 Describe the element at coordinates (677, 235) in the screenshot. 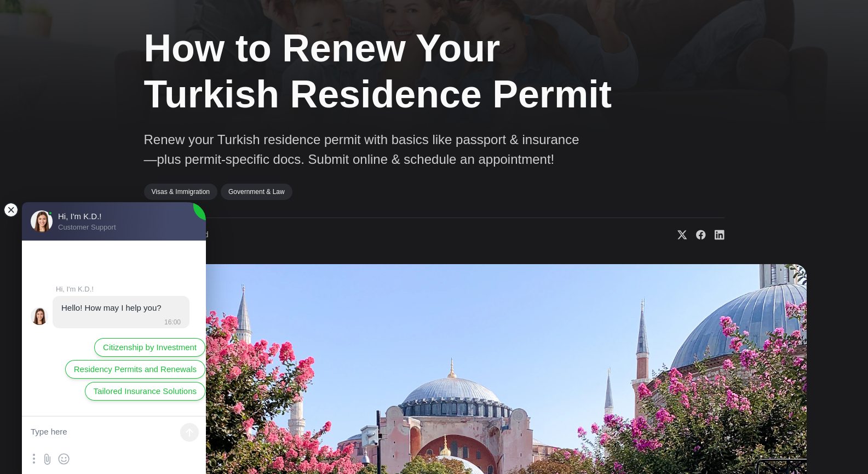

I see `a: Share on X` at that location.